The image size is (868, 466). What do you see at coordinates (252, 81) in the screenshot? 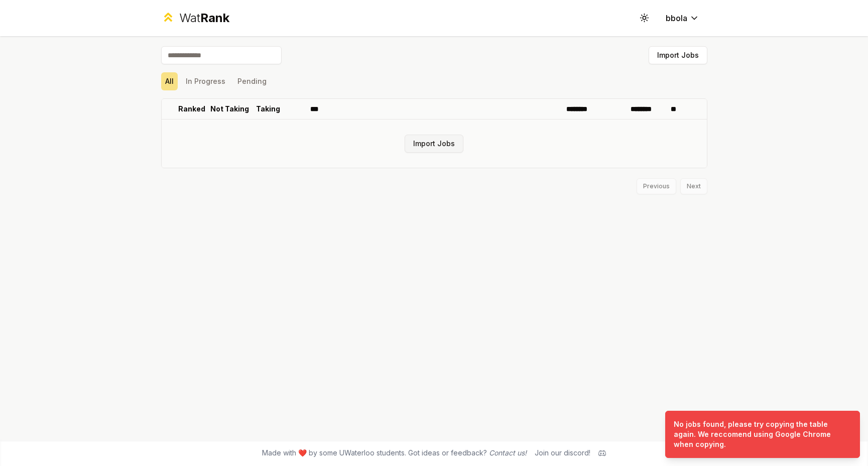
I see `button: Pending` at bounding box center [252, 81].